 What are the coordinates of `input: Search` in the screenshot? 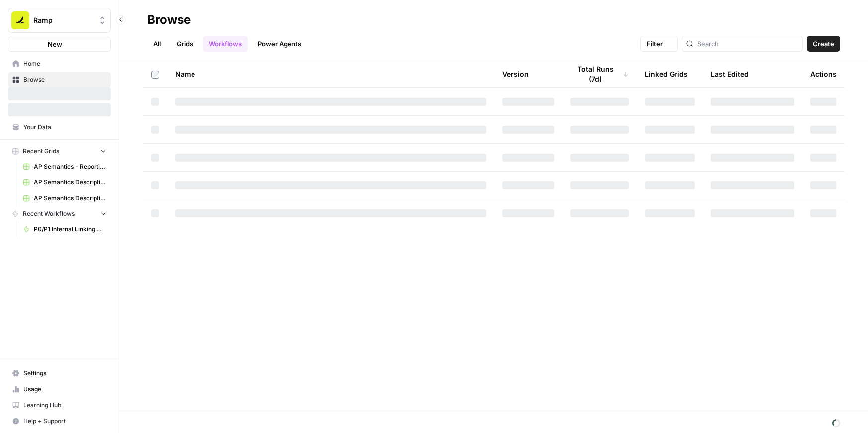 It's located at (748, 44).